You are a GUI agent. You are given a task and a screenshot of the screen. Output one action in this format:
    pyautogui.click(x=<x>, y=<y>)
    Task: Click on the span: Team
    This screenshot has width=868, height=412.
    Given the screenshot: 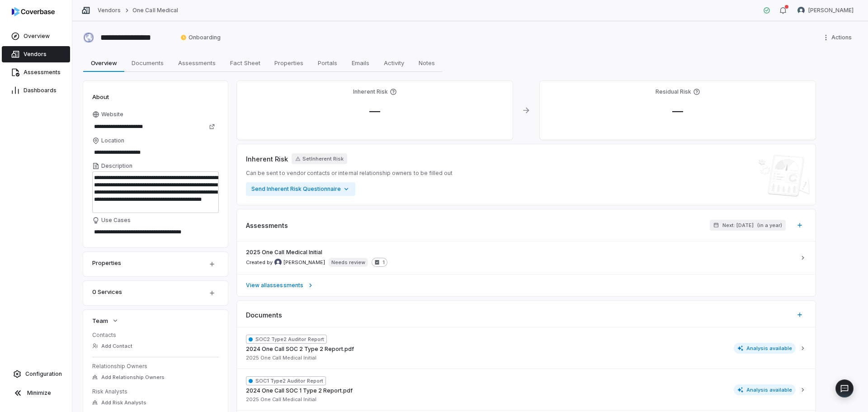 What is the action you would take?
    pyautogui.click(x=100, y=321)
    